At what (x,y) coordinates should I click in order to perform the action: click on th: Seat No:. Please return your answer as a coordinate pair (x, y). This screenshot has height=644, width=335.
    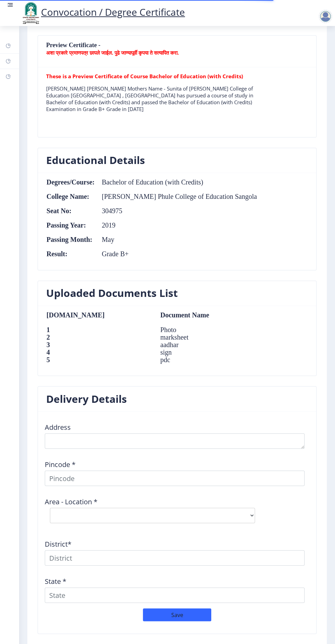
    Looking at the image, I should click on (70, 210).